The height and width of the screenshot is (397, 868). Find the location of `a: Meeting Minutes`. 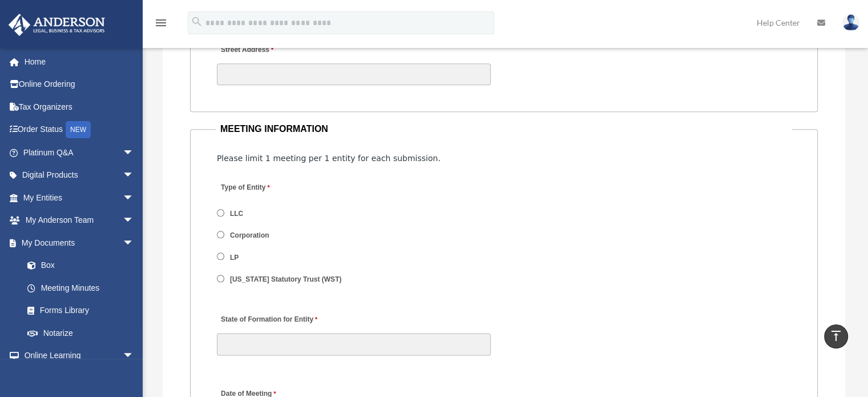

a: Meeting Minutes is located at coordinates (81, 288).